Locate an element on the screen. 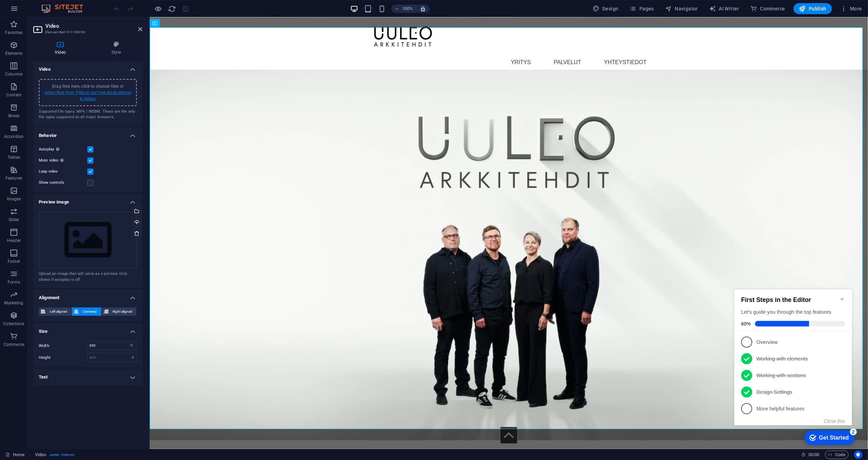 This screenshot has height=460, width=868. button: Commerce is located at coordinates (767, 9).